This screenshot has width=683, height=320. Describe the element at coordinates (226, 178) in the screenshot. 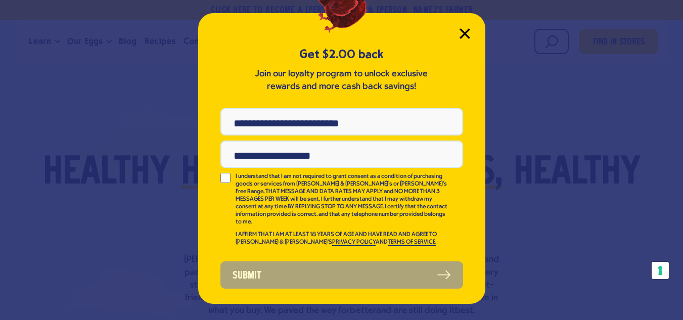

I see `input: I understand that I am not required to grant consent as a condition of purchasing goods or servic...` at that location.